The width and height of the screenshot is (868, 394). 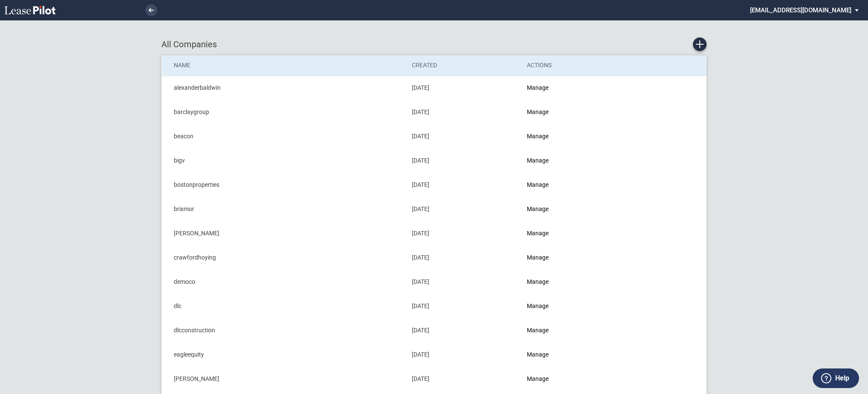 I want to click on th: Created, so click(x=463, y=66).